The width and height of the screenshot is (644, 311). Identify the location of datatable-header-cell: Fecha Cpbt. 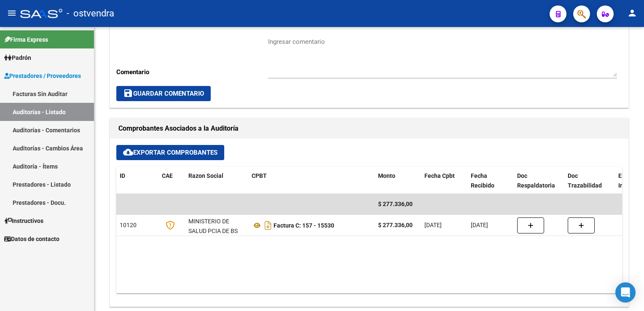
(444, 181).